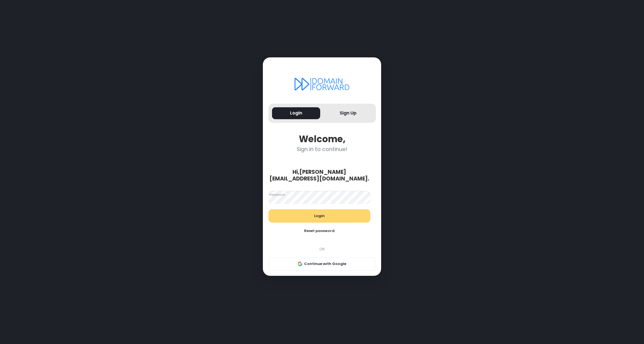 Image resolution: width=644 pixels, height=344 pixels. I want to click on button: Reset password, so click(319, 231).